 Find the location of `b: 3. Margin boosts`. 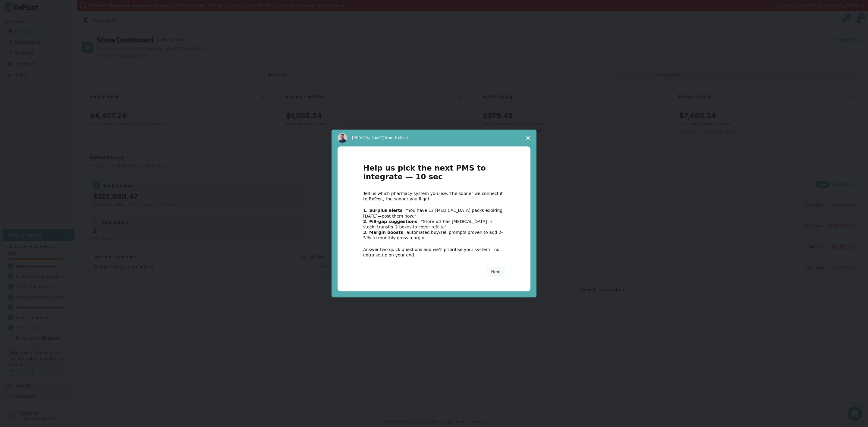

b: 3. Margin boosts is located at coordinates (383, 232).